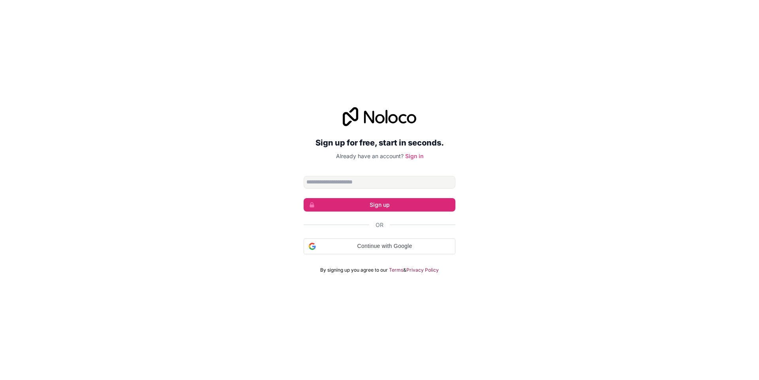 The height and width of the screenshot is (380, 759). What do you see at coordinates (396, 270) in the screenshot?
I see `a: Terms` at bounding box center [396, 270].